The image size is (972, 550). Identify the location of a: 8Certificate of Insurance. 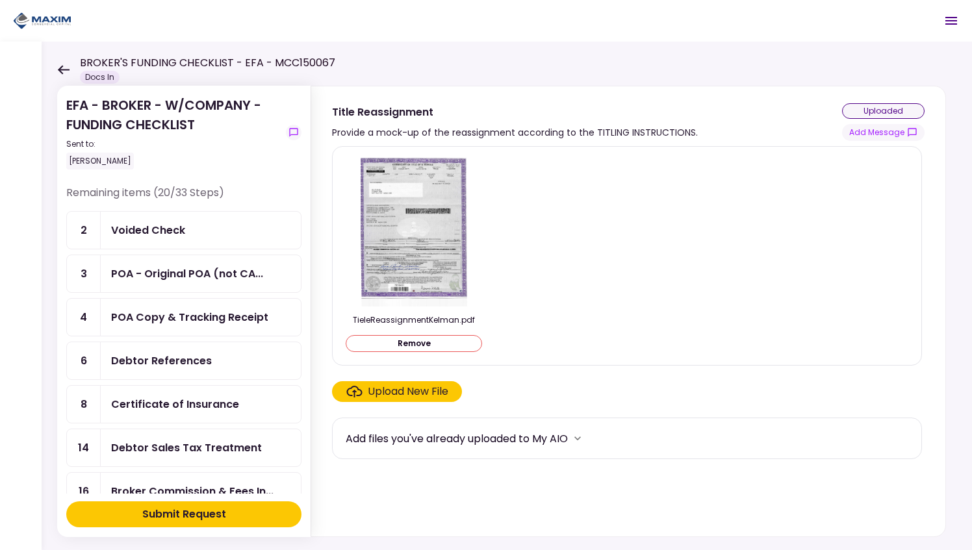
(184, 404).